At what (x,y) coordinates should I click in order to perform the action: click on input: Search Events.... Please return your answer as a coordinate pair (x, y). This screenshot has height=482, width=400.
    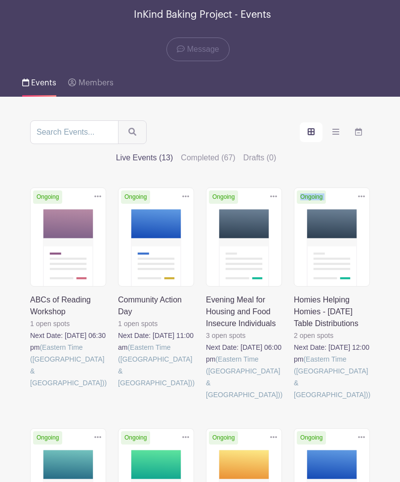
    Looking at the image, I should click on (74, 132).